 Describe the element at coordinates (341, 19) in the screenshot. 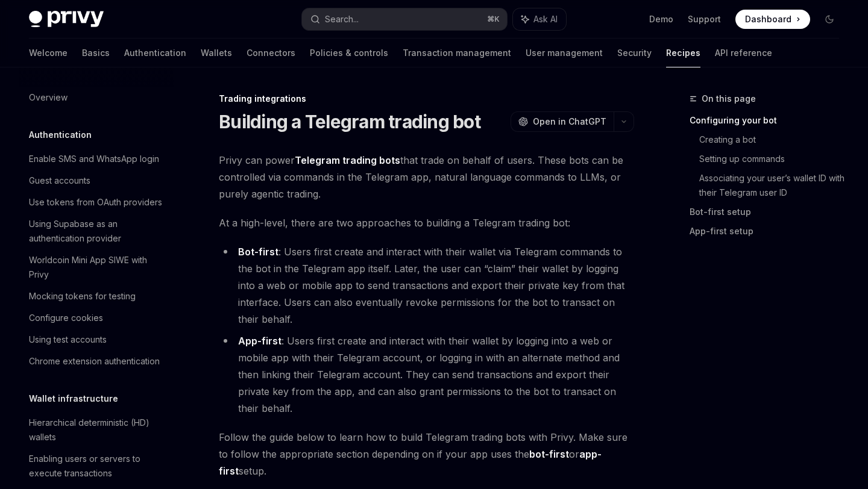

I see `div: Search...` at that location.